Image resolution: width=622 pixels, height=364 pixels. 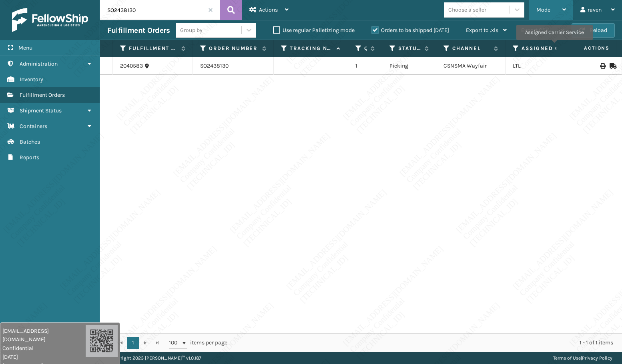 I want to click on span: Containers, so click(x=33, y=126).